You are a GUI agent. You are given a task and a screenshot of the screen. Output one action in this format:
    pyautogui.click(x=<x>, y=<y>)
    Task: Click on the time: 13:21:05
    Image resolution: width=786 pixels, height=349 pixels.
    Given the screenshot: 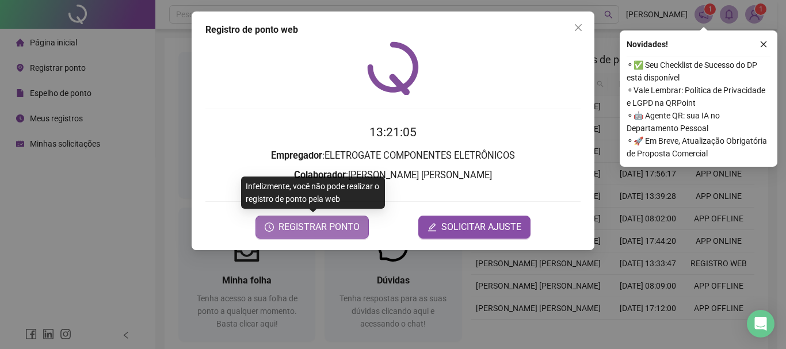 What is the action you would take?
    pyautogui.click(x=393, y=132)
    